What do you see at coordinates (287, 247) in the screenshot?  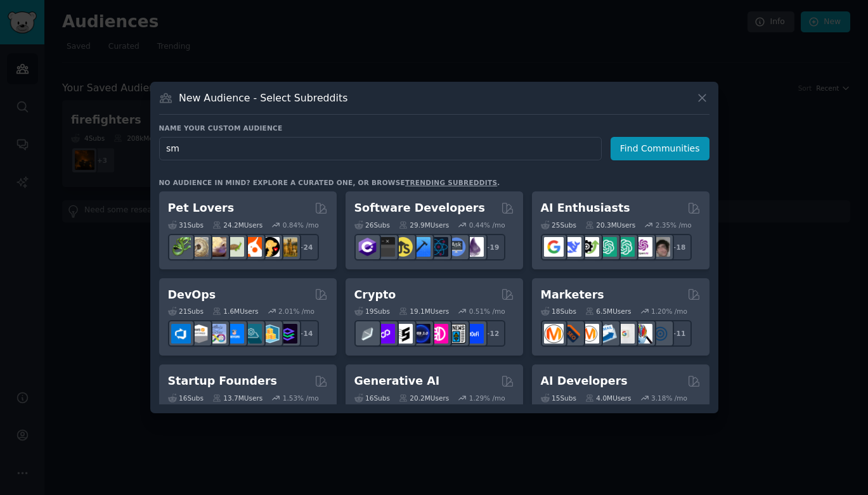 I see `img: dogbreed` at bounding box center [287, 247].